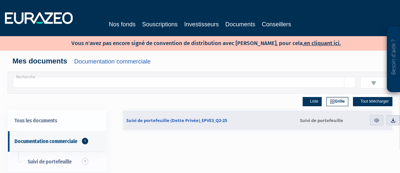  Describe the element at coordinates (57, 162) in the screenshot. I see `a: Suivi de portefeuille1` at that location.